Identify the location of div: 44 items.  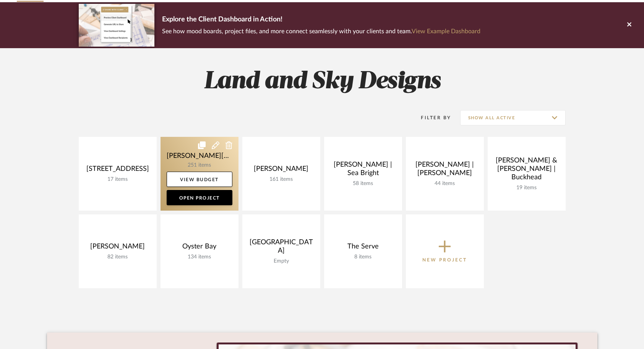
(445, 183).